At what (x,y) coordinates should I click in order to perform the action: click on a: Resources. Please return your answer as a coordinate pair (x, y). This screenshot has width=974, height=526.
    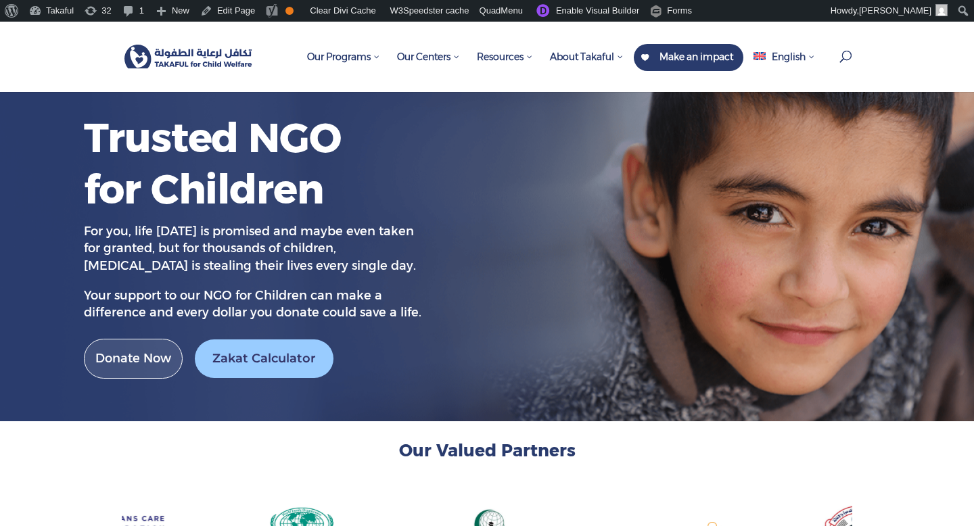
    Looking at the image, I should click on (505, 68).